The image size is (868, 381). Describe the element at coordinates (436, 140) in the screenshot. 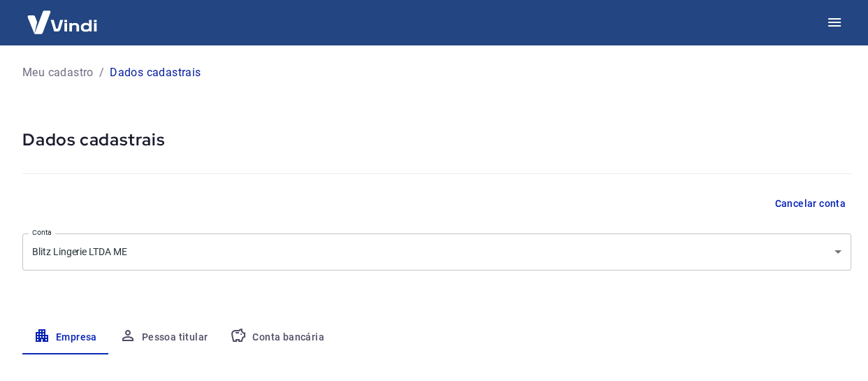

I see `h5: Dados cadastrais` at that location.